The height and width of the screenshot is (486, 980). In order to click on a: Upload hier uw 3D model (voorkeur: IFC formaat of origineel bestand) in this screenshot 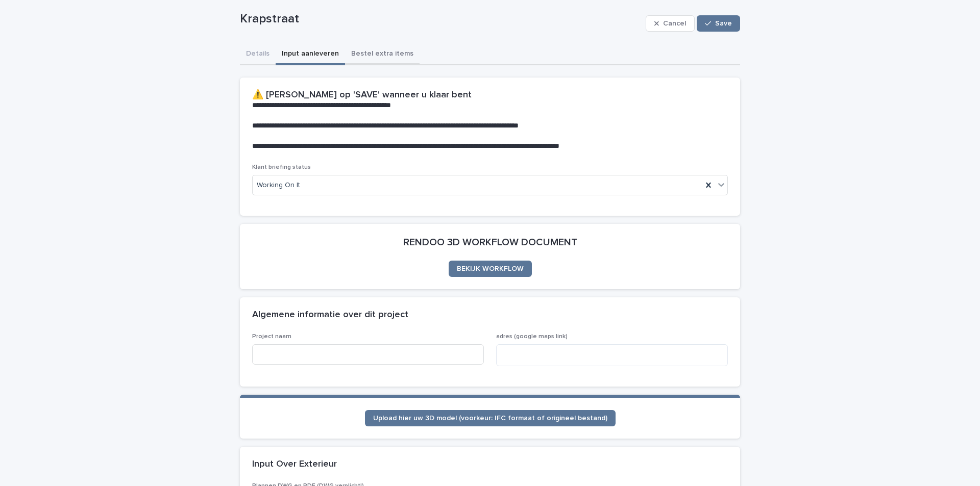, I will do `click(490, 418)`.